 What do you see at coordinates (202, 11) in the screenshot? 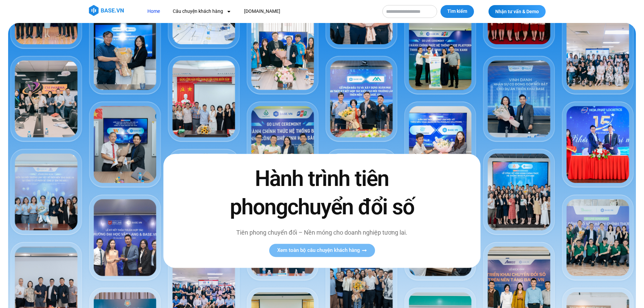
I see `a: Câu chuyện khách hàng` at bounding box center [202, 11].